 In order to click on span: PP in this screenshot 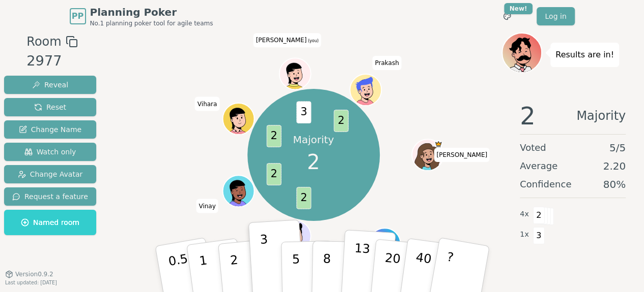, I will do `click(77, 16)`.